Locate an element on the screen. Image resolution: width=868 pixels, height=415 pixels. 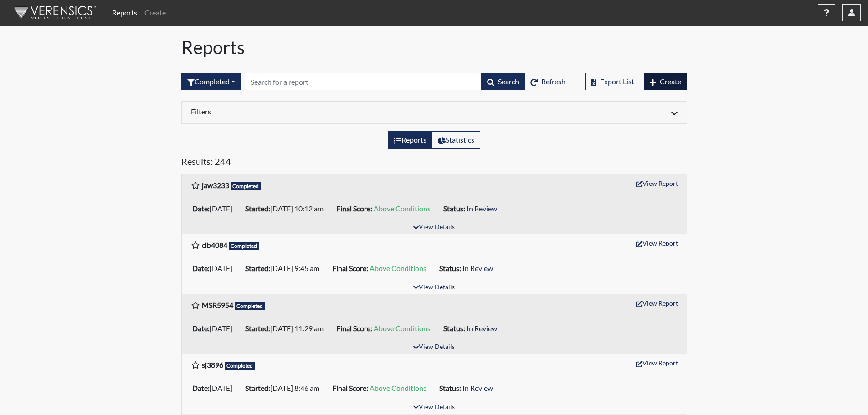
span: Refresh is located at coordinates (553, 81).